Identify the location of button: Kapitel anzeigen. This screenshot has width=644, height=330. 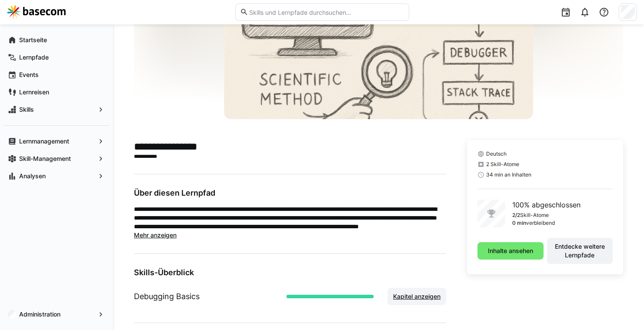
(417, 296).